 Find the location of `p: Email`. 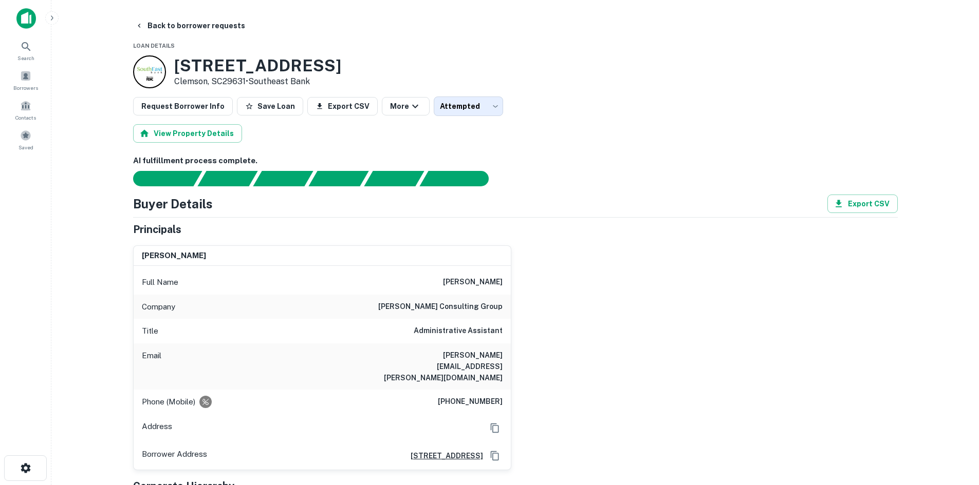

p: Email is located at coordinates (152, 367).